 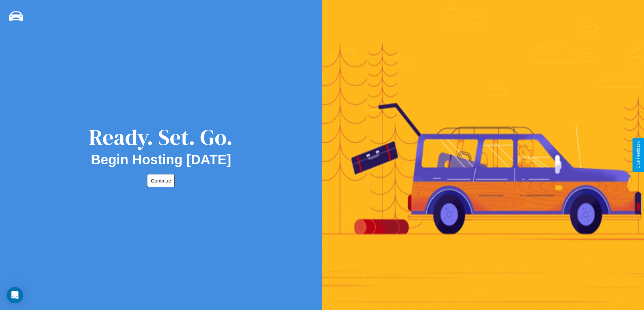 I want to click on button: Continue, so click(x=161, y=181).